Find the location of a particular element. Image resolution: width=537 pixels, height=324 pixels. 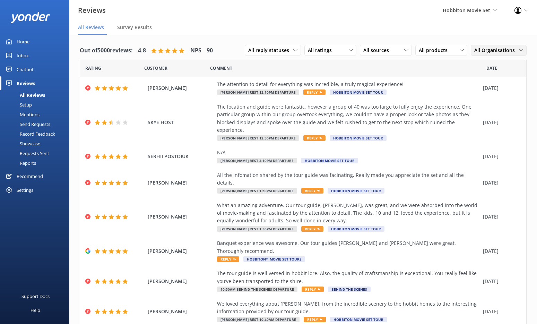

div: Reports is located at coordinates (20, 163).